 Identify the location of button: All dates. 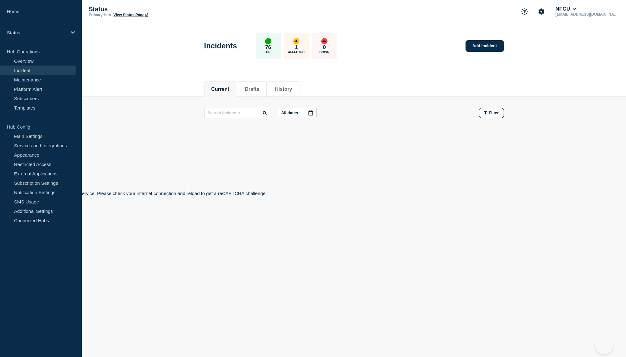
(297, 113).